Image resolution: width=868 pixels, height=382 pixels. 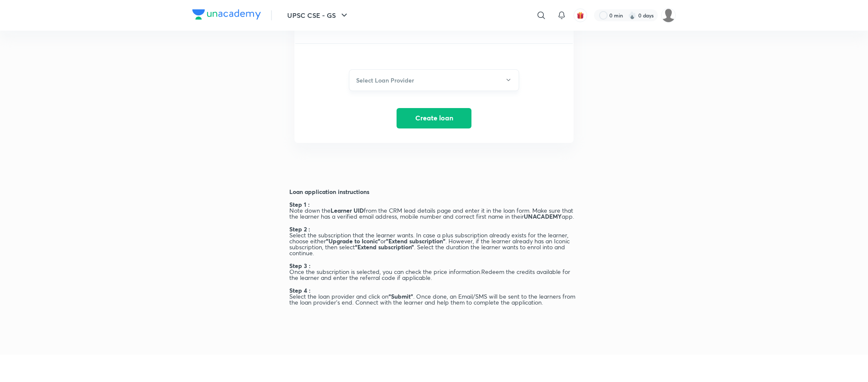 What do you see at coordinates (302, 266) in the screenshot?
I see `h6: Step 3 :` at bounding box center [302, 266].